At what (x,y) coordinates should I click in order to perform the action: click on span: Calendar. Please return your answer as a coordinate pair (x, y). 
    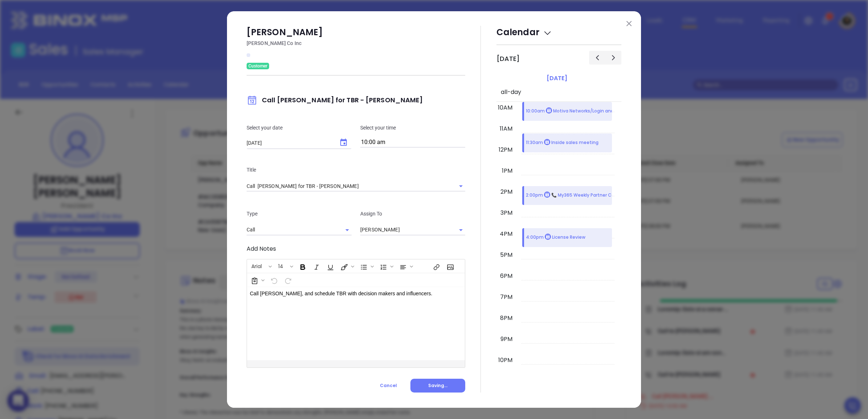
    Looking at the image, I should click on (524, 32).